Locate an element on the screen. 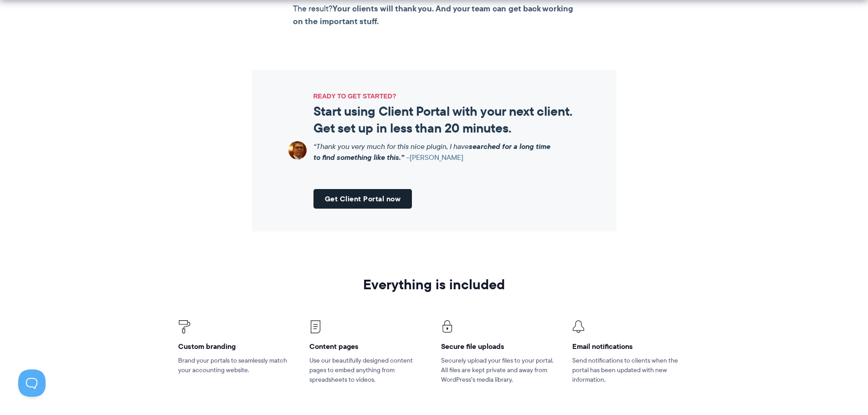 The height and width of the screenshot is (415, 868). h4: Content pages is located at coordinates (368, 346).